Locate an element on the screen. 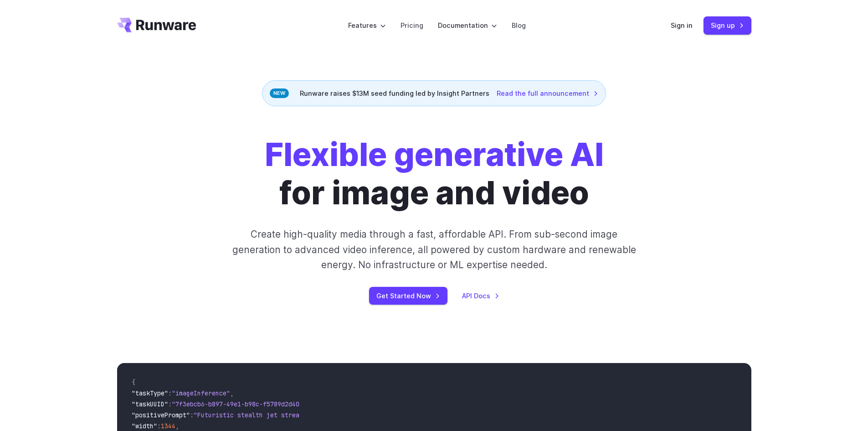 The image size is (868, 431). a: Pricing is located at coordinates (412, 25).